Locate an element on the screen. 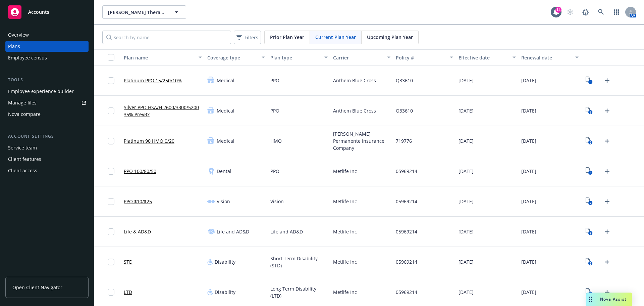 The height and width of the screenshot is (306, 644). div: Service team is located at coordinates (23, 148).